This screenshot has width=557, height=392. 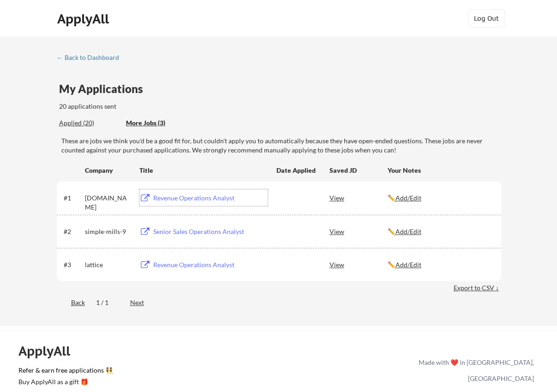 I want to click on div: Senior Sales Operations Analyst, so click(x=210, y=232).